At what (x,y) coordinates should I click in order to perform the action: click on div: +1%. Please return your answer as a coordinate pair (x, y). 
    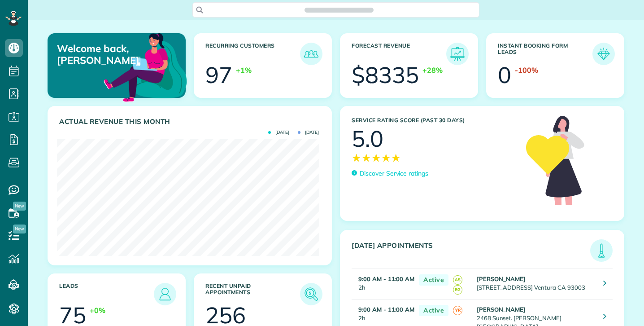
    Looking at the image, I should click on (243, 70).